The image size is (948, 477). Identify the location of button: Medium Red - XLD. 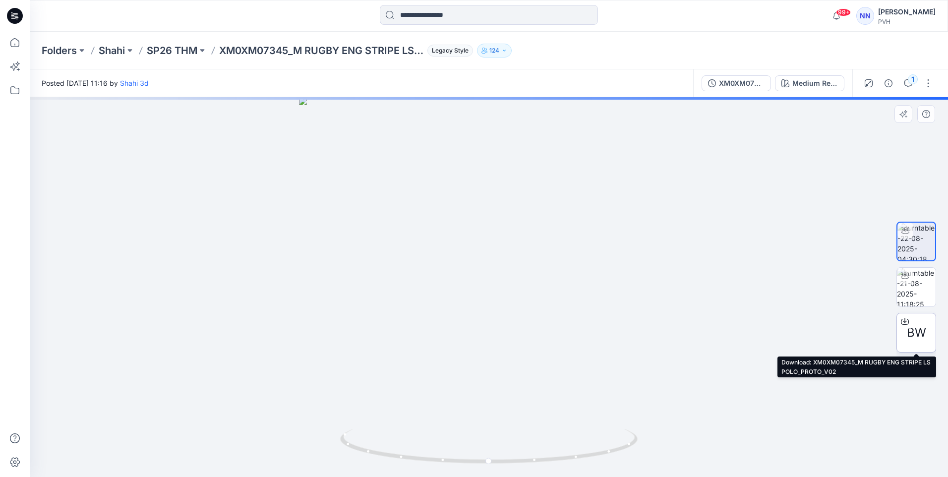
(810, 83).